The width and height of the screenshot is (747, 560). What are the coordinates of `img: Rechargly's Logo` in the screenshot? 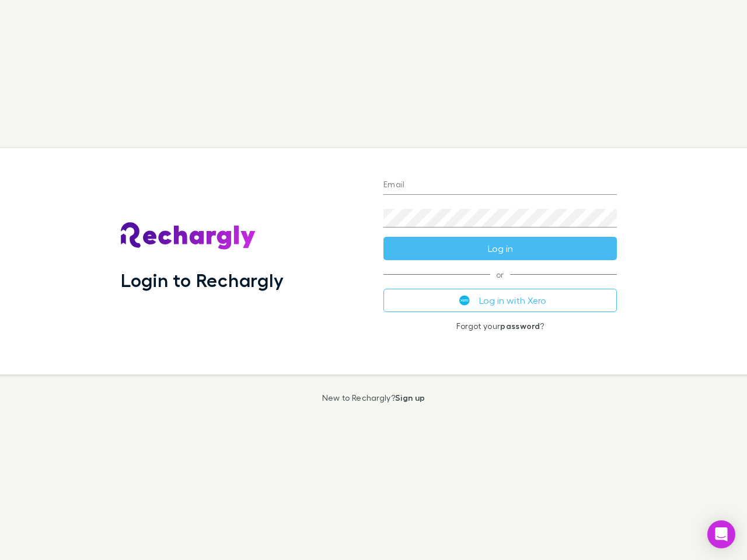 It's located at (189, 237).